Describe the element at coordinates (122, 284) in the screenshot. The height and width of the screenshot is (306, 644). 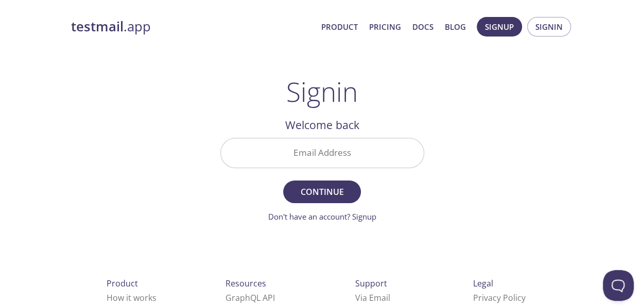
I see `span: Product` at that location.